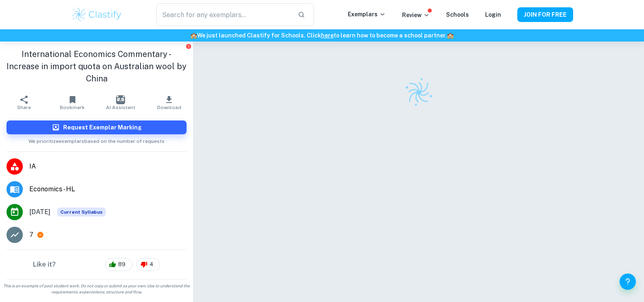  What do you see at coordinates (119, 264) in the screenshot?
I see `div: 89` at bounding box center [119, 264].